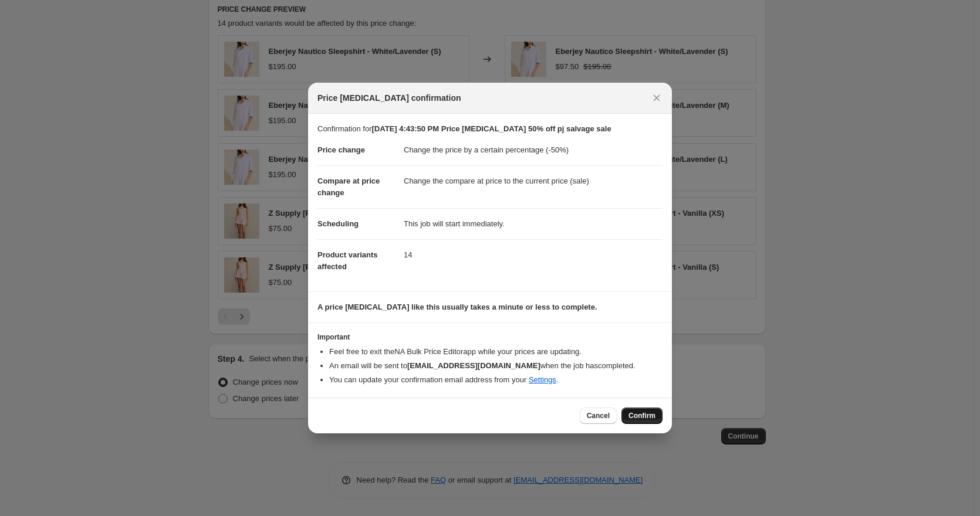 The image size is (980, 516). I want to click on li: Feel free to exit the NA Bulk Price Editor app while your prices are updating., so click(496, 352).